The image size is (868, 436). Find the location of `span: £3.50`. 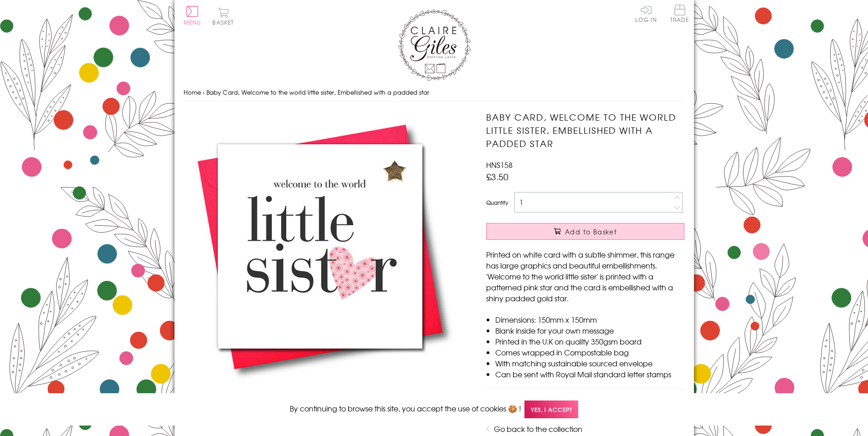

span: £3.50 is located at coordinates (497, 176).